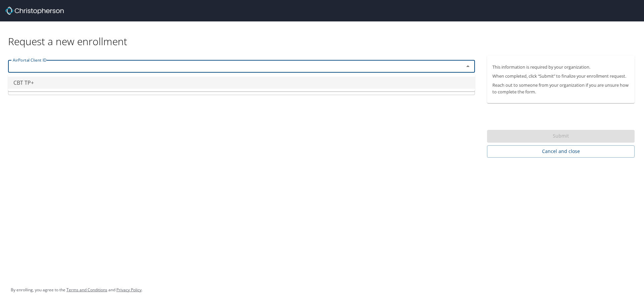 The width and height of the screenshot is (644, 305). What do you see at coordinates (87, 290) in the screenshot?
I see `a: Terms and Conditions` at bounding box center [87, 290].